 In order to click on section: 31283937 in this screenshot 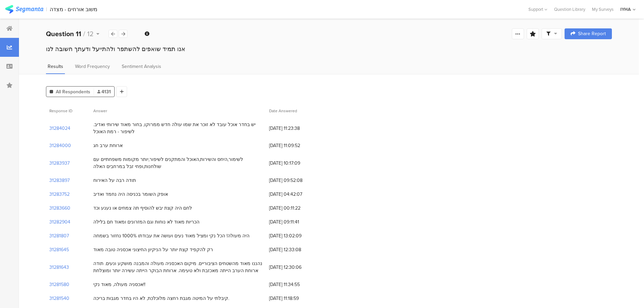, I will do `click(59, 163)`.